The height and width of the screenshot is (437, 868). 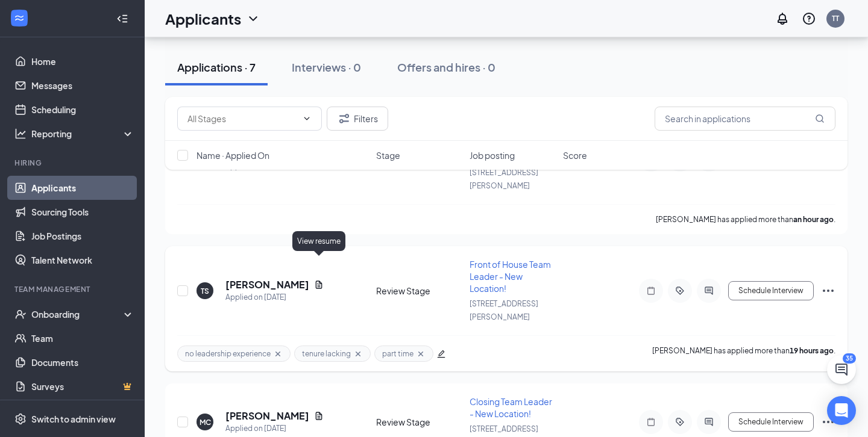 What do you see at coordinates (74, 420) in the screenshot?
I see `div: Switch to admin view` at bounding box center [74, 420].